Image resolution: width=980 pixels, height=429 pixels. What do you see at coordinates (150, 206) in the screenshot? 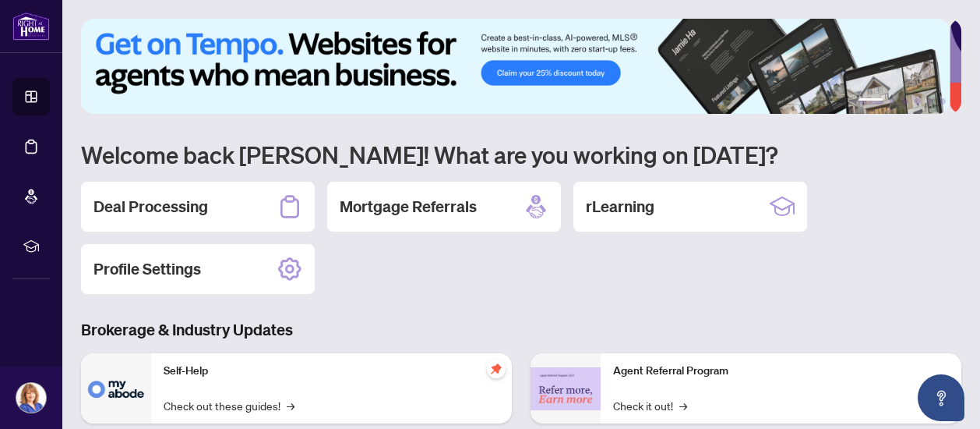
I see `h2: Deal Processing` at bounding box center [150, 206].